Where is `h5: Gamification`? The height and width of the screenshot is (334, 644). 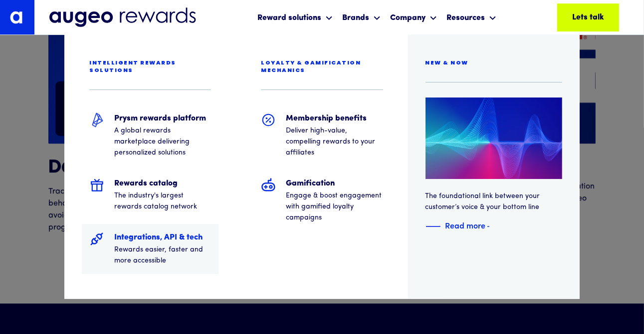
h5: Gamification is located at coordinates (334, 183).